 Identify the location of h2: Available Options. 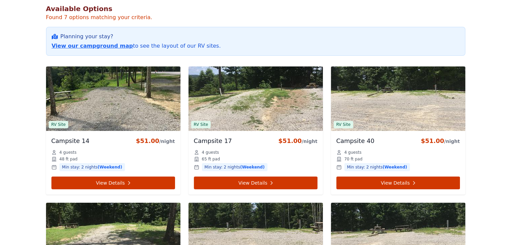
(256, 9).